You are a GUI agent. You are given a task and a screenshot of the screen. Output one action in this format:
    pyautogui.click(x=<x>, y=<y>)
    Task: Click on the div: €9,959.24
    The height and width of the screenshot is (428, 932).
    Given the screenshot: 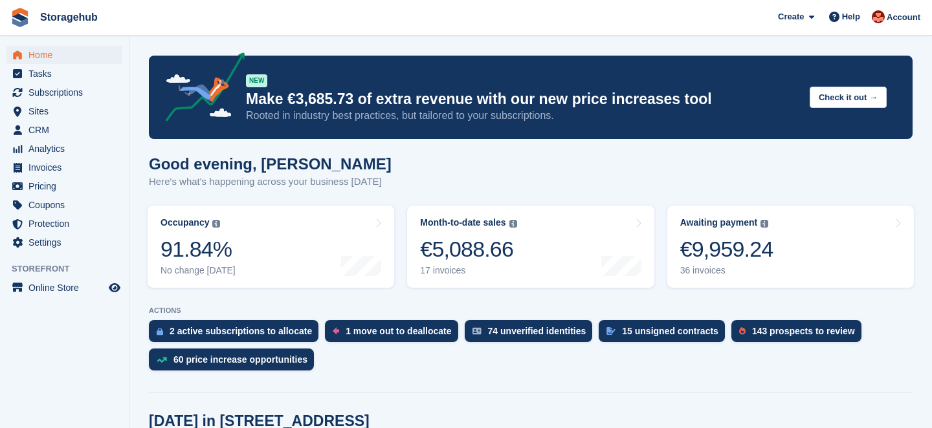 What is the action you would take?
    pyautogui.click(x=727, y=249)
    